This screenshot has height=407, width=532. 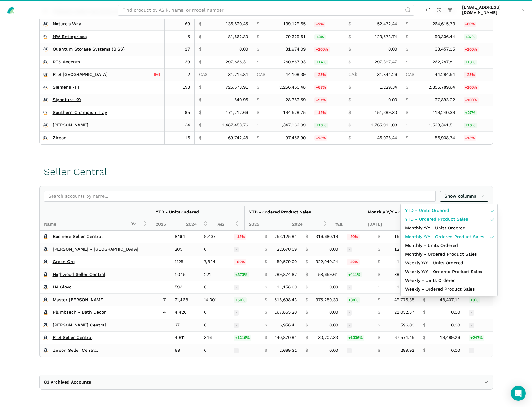 I want to click on span: Monthly - Ordered Product Sales, so click(x=441, y=254).